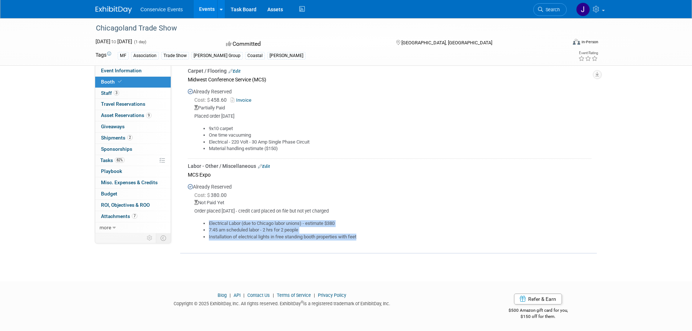  Describe the element at coordinates (103, 55) in the screenshot. I see `td: Tags` at that location.